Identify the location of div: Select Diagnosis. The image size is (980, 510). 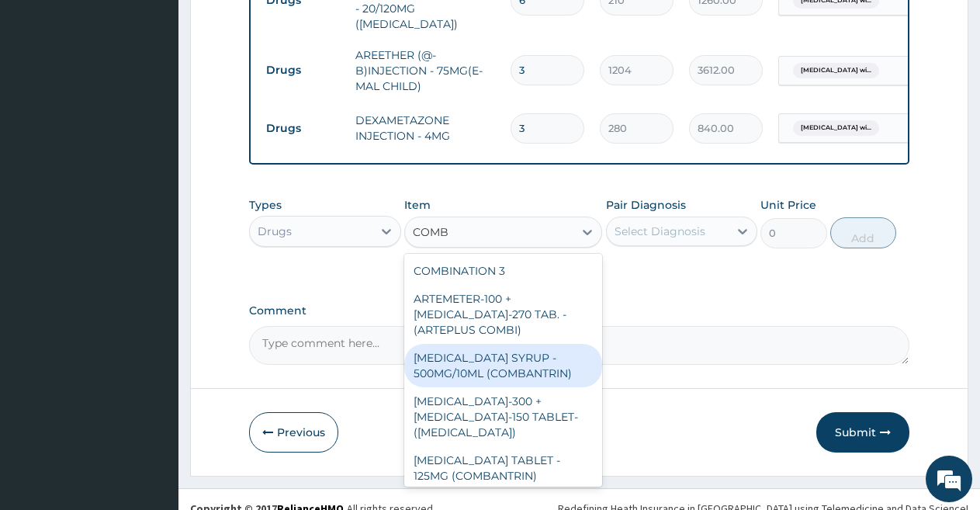
(659, 231).